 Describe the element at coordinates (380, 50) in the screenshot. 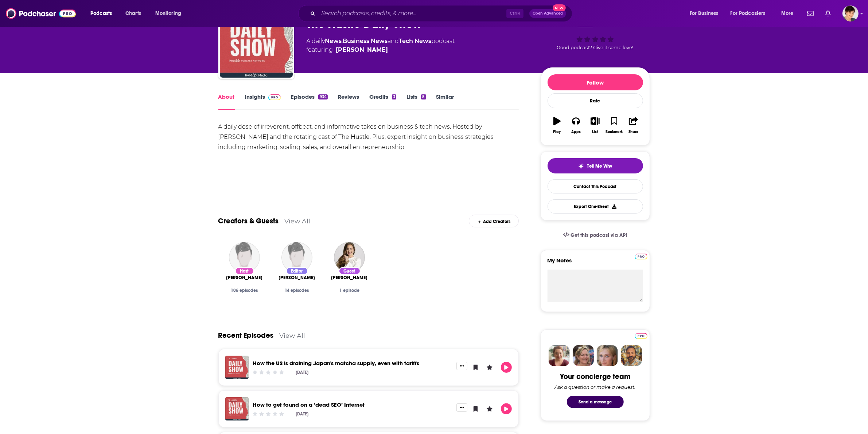

I see `span: featuring` at that location.